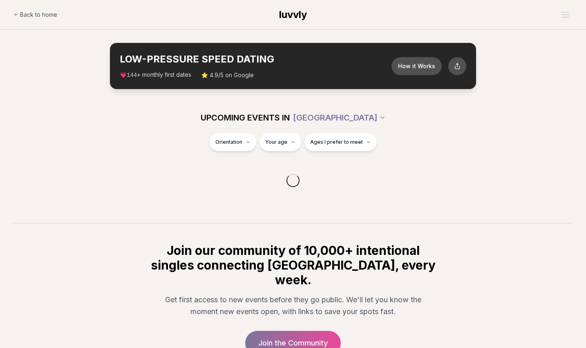  I want to click on span: Ages I prefer to meet, so click(336, 142).